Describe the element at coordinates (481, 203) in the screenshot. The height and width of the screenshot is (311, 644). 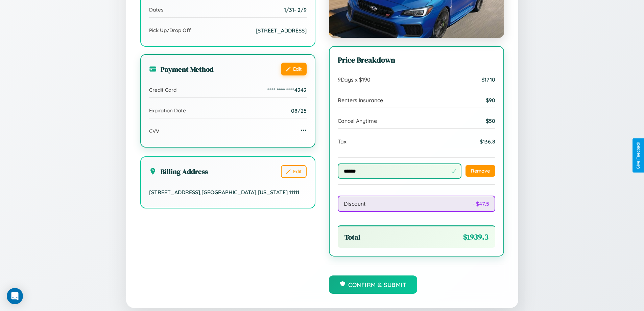
I see `span: - $ 47.5` at that location.